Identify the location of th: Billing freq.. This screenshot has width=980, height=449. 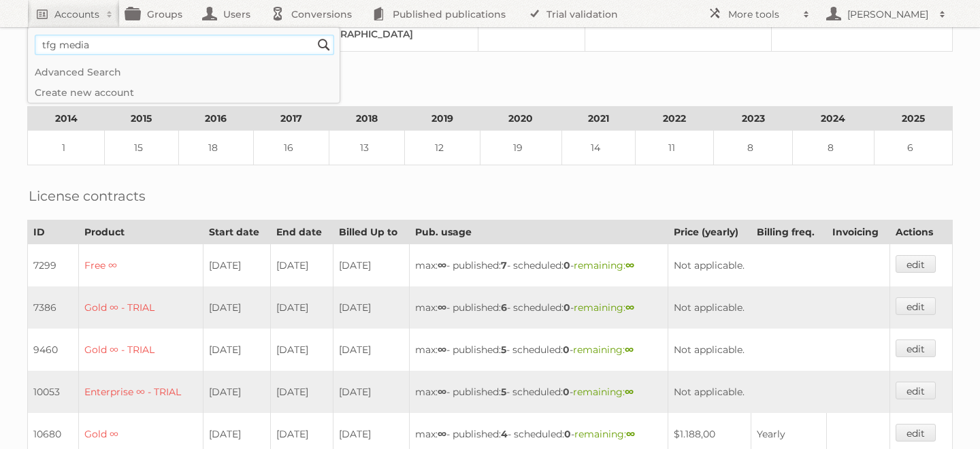
(789, 232).